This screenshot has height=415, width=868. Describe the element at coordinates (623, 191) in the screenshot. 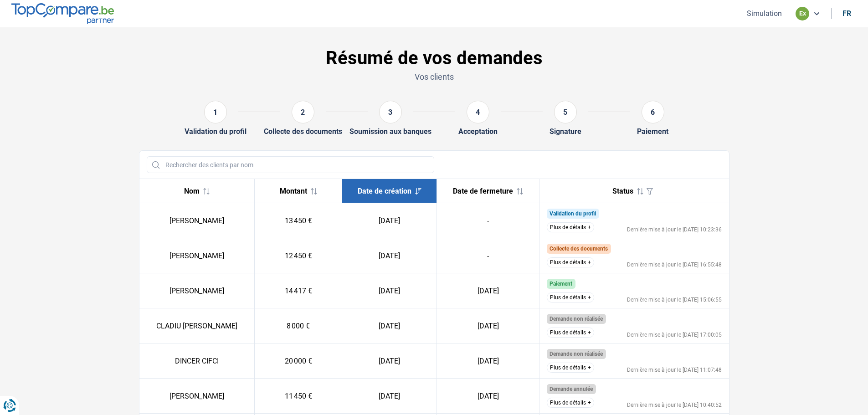

I see `span: Status` at that location.